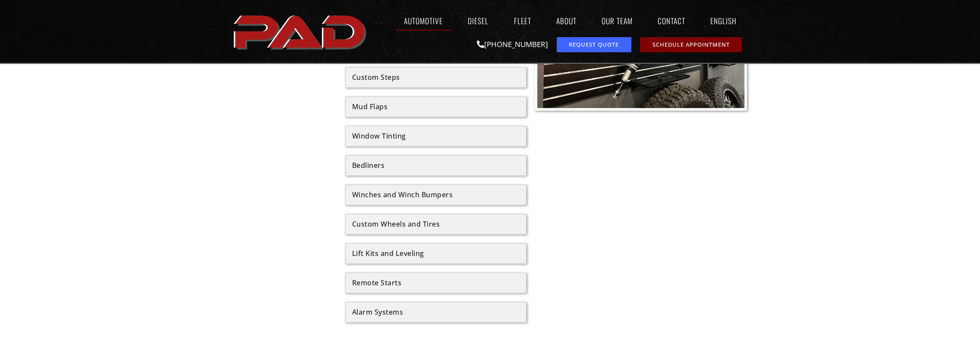 The image size is (980, 347). Describe the element at coordinates (725, 21) in the screenshot. I see `a: English` at that location.